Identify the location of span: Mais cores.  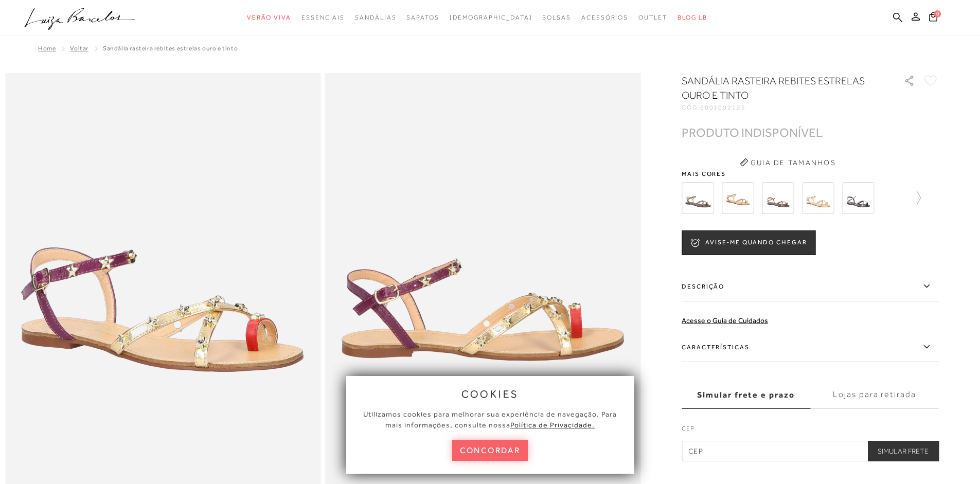
(810, 174).